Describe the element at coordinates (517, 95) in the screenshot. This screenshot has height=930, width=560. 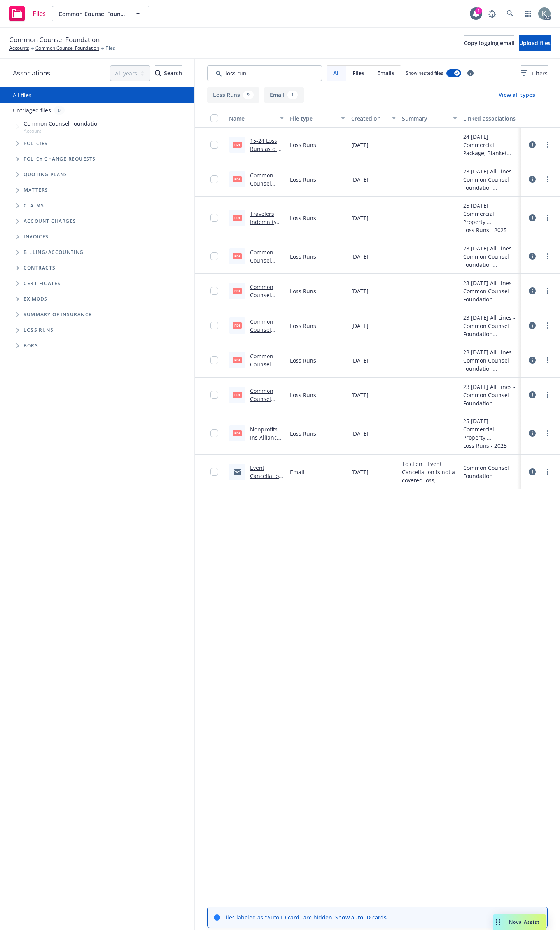
I see `button: View all types` at that location.